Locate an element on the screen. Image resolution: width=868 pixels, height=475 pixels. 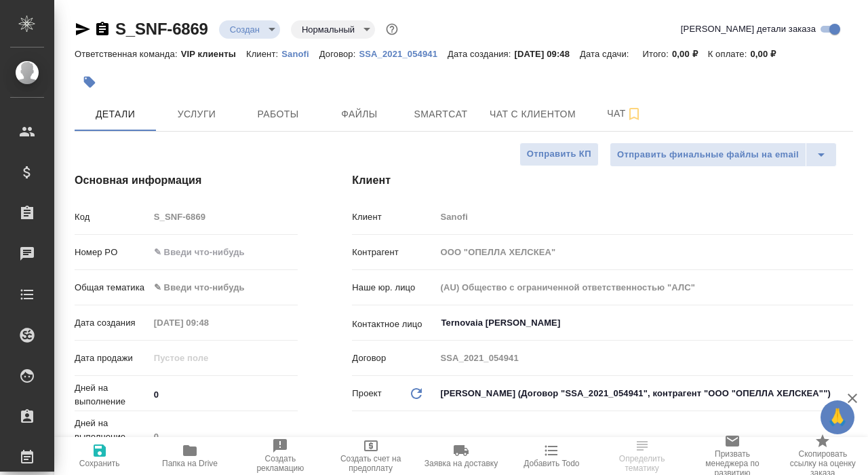
p: Договор: is located at coordinates (339, 54).